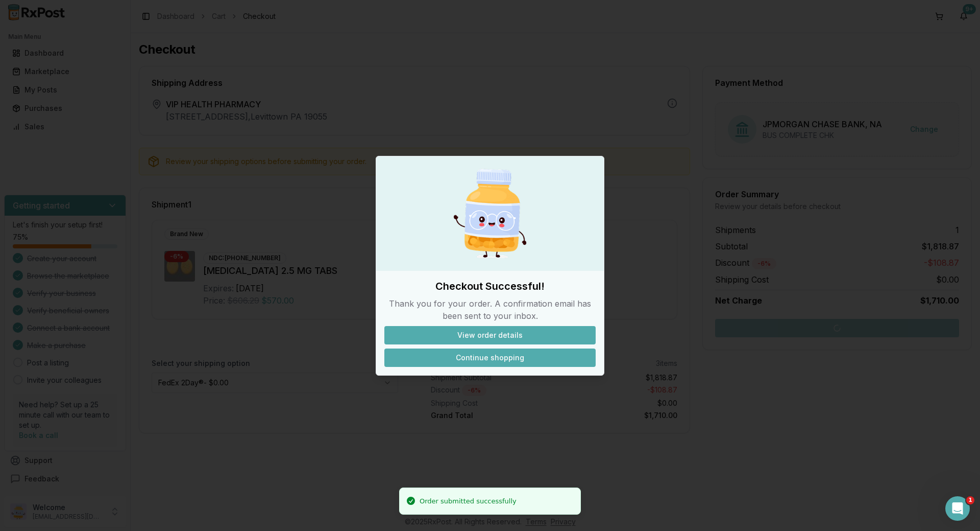 The image size is (980, 531). I want to click on h2: Checkout Successful!, so click(490, 286).